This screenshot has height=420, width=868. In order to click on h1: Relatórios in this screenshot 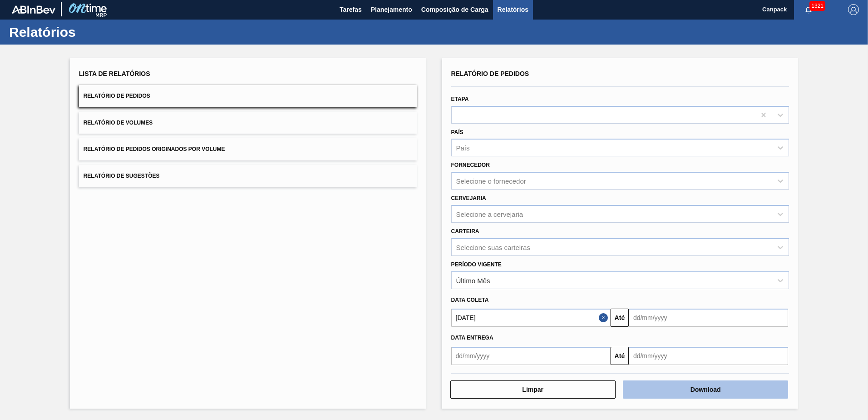, I will do `click(90, 32)`.